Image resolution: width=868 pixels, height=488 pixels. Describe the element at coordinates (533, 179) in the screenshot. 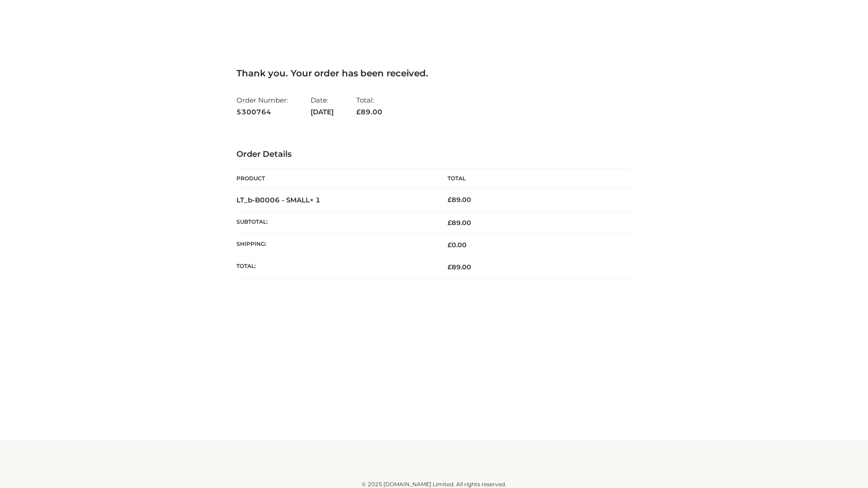

I see `th: Total` at that location.